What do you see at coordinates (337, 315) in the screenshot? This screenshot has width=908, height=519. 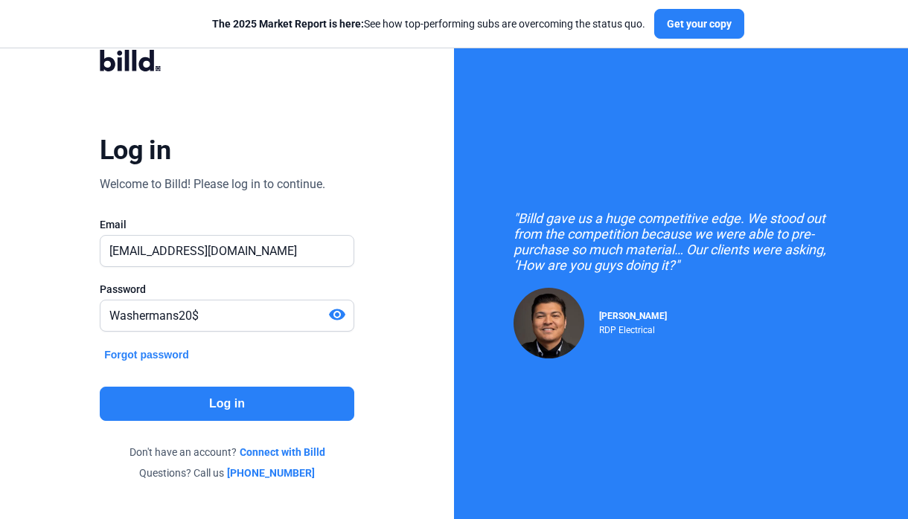 I see `mat-icon: visibility` at bounding box center [337, 315].